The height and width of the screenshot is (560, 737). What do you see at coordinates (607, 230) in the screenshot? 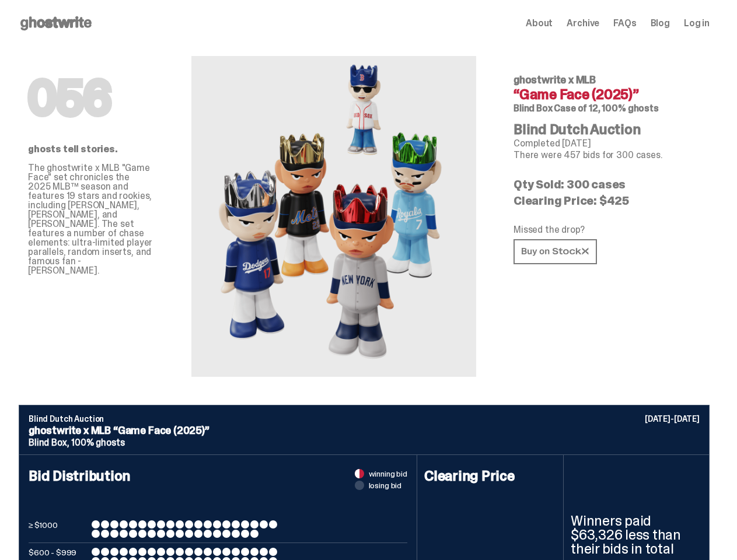
I see `p: Missed the drop?` at bounding box center [607, 230].